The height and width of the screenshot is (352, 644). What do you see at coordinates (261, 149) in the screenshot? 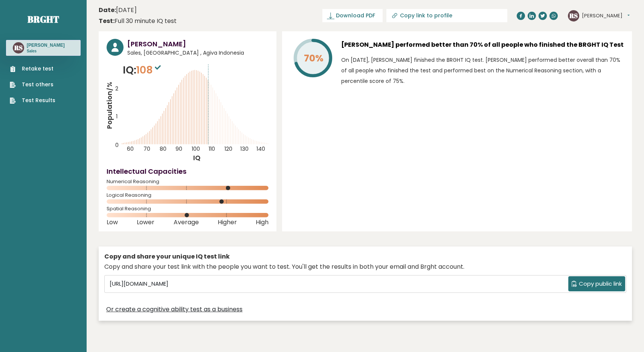
I see `tspan: 140` at bounding box center [261, 149].